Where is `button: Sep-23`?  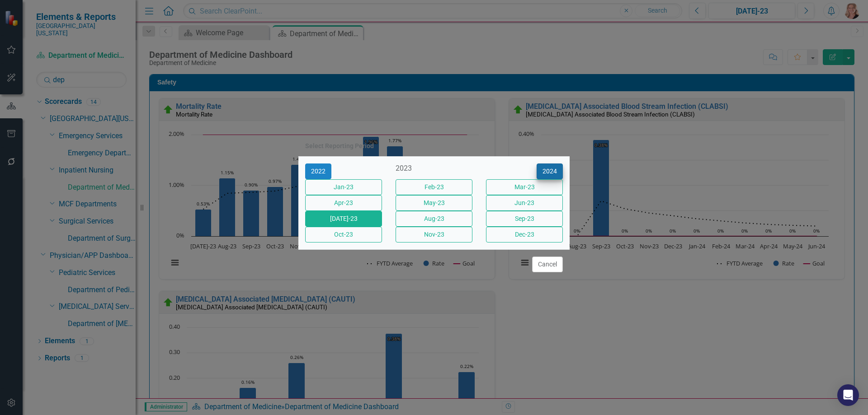
button: Sep-23 is located at coordinates (524, 219).